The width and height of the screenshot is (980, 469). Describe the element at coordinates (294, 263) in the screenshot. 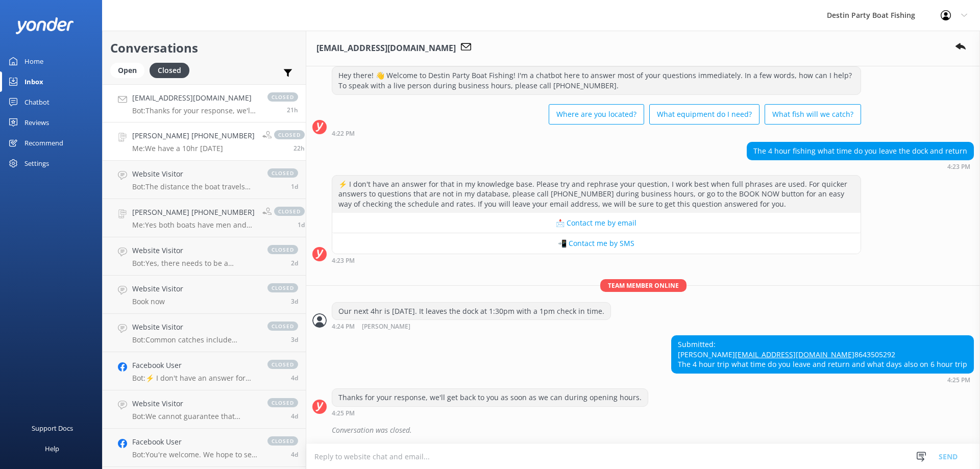

I see `span: Aug 21 2025 05:03pm (UTC -05:00) America/Cancun` at that location.